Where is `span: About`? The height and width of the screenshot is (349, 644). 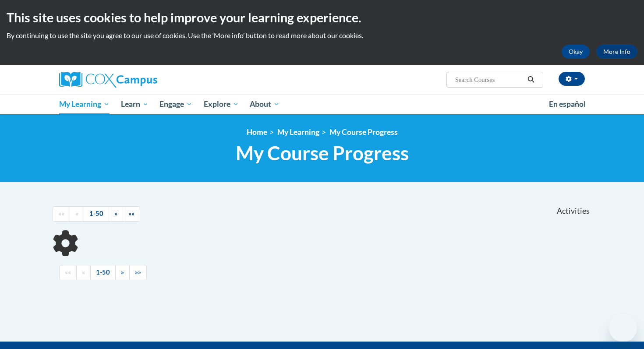 span: About is located at coordinates (264, 104).